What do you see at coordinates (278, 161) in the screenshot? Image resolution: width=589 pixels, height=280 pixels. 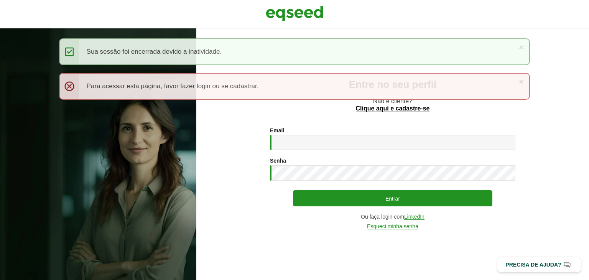 I see `label: Senha` at bounding box center [278, 161].